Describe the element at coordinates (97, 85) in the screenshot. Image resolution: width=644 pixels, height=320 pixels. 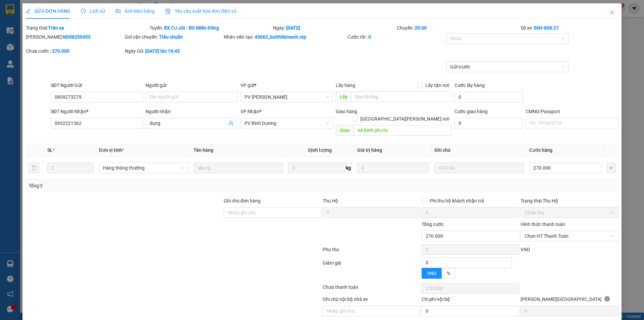
I see `div: SĐT Người Gửi` at that location.